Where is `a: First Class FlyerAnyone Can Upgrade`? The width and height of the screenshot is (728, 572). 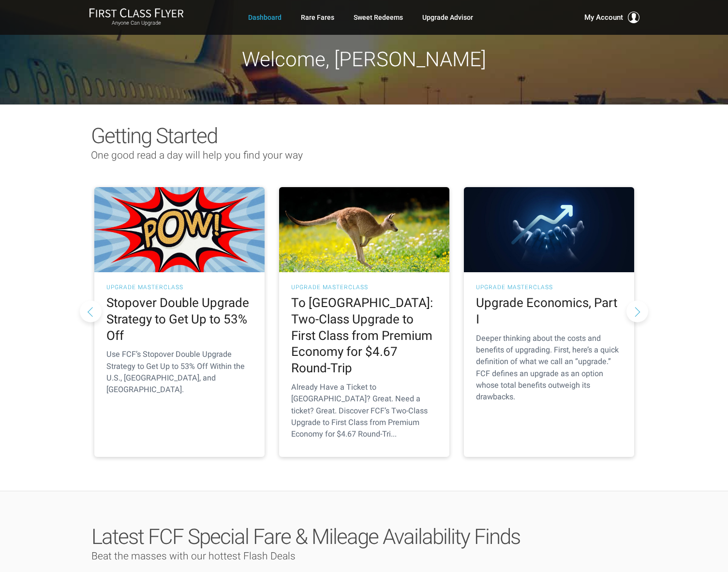 a: First Class FlyerAnyone Can Upgrade is located at coordinates (137, 17).